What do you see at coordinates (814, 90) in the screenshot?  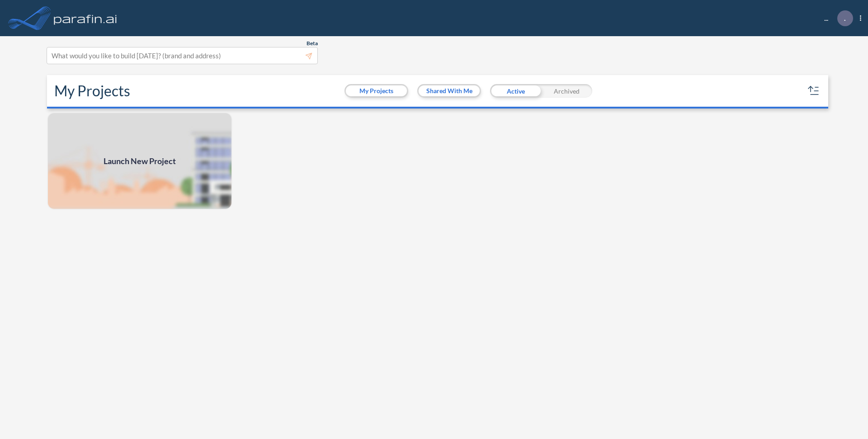 I see `button: sort` at bounding box center [814, 90].